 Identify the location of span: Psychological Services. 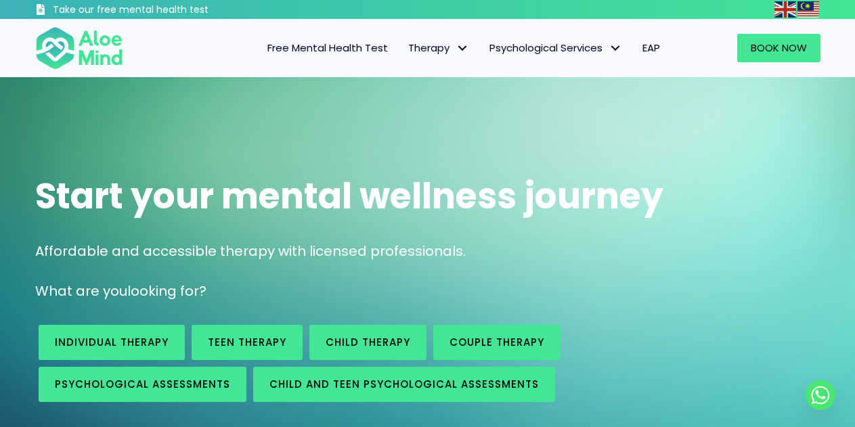
(556, 47).